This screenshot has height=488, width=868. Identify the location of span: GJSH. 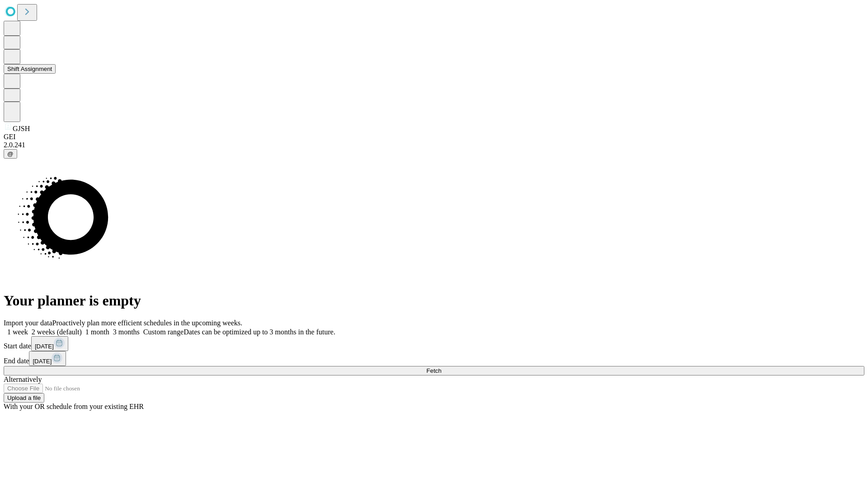
(22, 128).